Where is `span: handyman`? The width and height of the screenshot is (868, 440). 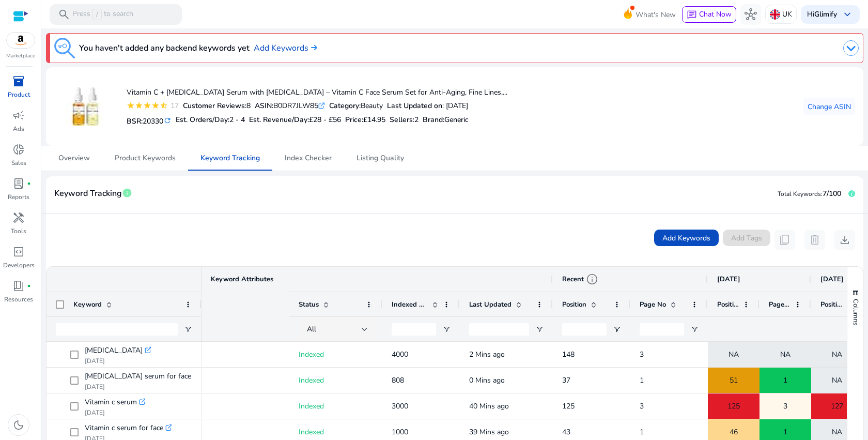
span: handyman is located at coordinates (19, 217).